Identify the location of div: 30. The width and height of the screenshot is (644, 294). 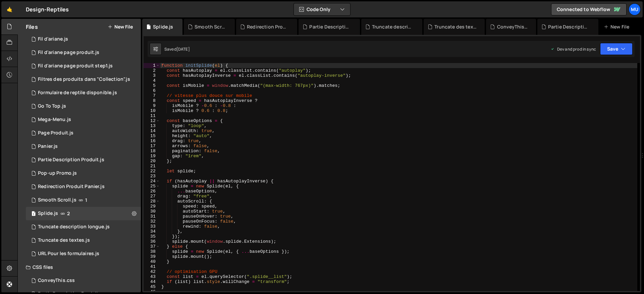
(152, 211).